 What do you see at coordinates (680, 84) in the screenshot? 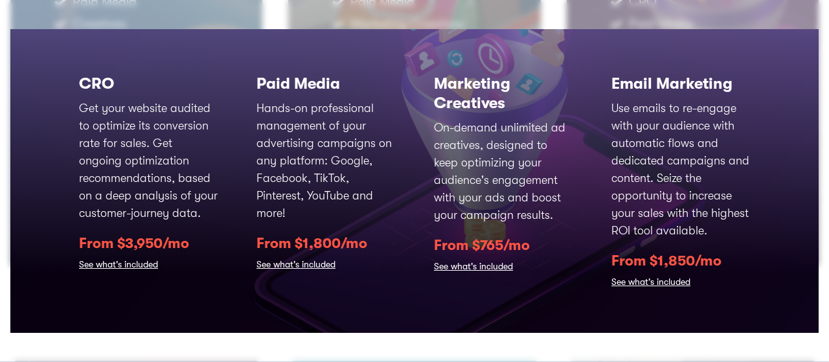
I see `h3: Email Marketing` at bounding box center [680, 84].